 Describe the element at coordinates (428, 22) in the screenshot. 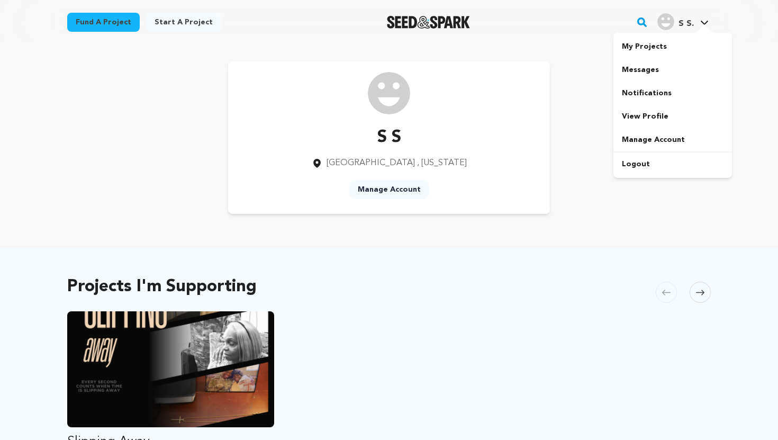

I see `a: Seed&Spark Homepage` at that location.